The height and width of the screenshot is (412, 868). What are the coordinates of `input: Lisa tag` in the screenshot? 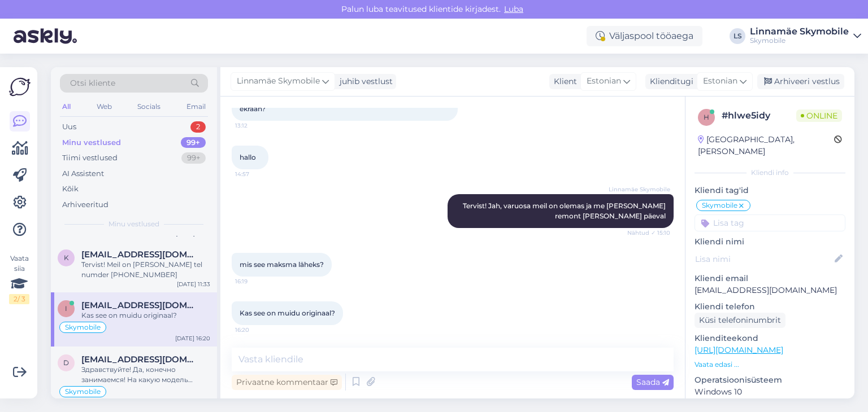 It's located at (770, 223).